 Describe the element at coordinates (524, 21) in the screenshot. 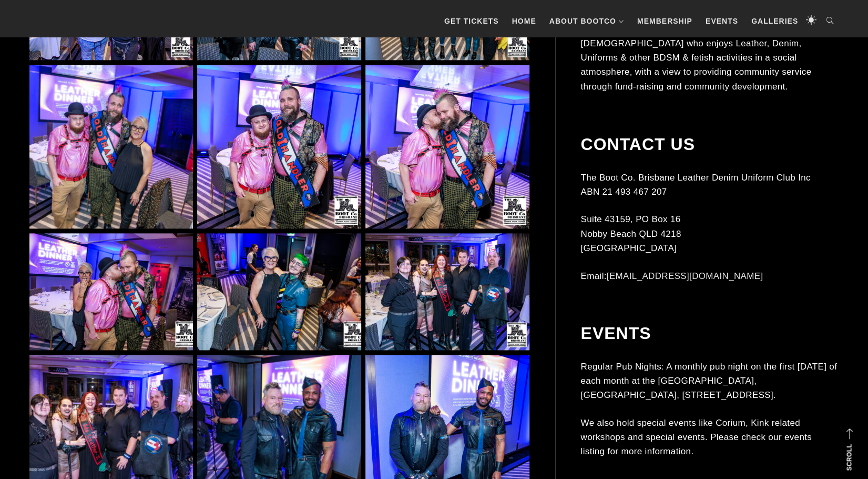

I see `a: Home` at that location.